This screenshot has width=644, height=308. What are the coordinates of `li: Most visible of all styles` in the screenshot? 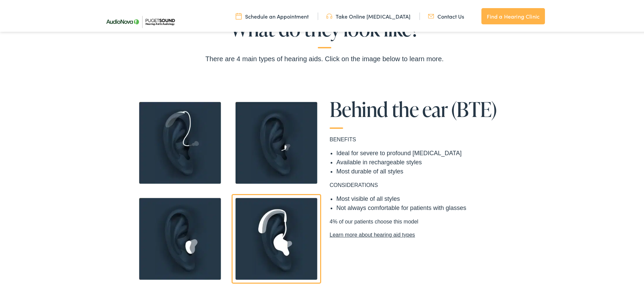 It's located at (424, 198).